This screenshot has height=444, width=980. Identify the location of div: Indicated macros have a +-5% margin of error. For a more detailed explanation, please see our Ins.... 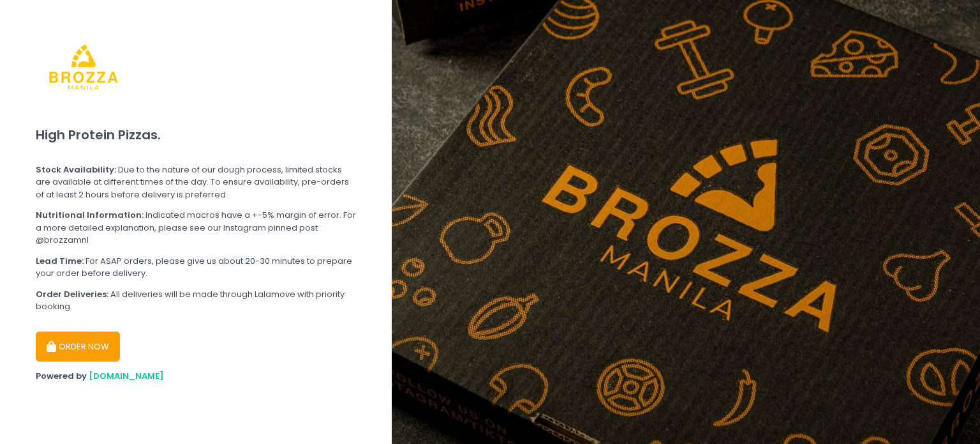
(196, 227).